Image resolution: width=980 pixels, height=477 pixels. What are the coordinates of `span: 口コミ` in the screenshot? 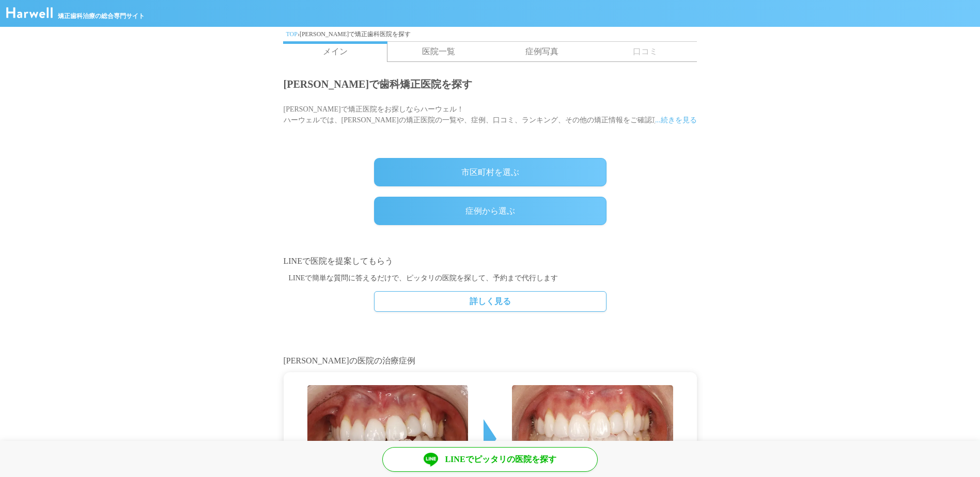 It's located at (645, 52).